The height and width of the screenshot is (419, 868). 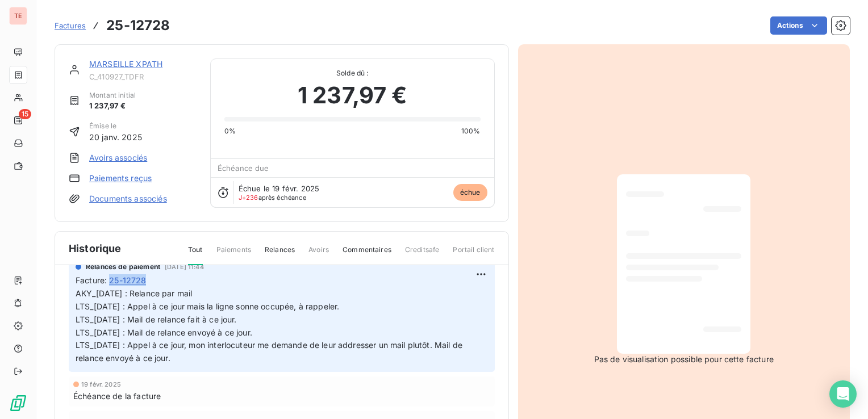 What do you see at coordinates (116, 137) in the screenshot?
I see `span: 20 janv. 2025` at bounding box center [116, 137].